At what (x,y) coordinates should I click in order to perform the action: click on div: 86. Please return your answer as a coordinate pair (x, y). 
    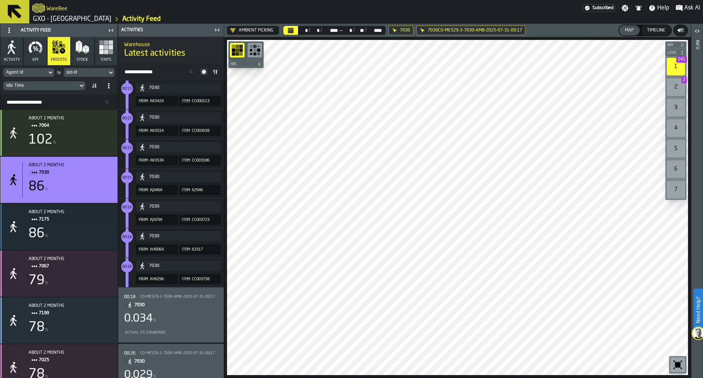
    Looking at the image, I should click on (37, 187).